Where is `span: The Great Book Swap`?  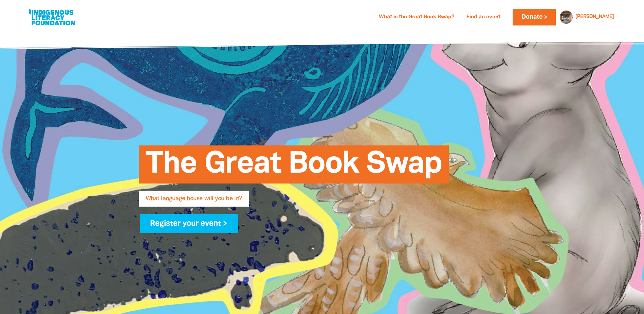 span: The Great Book Swap is located at coordinates (293, 167).